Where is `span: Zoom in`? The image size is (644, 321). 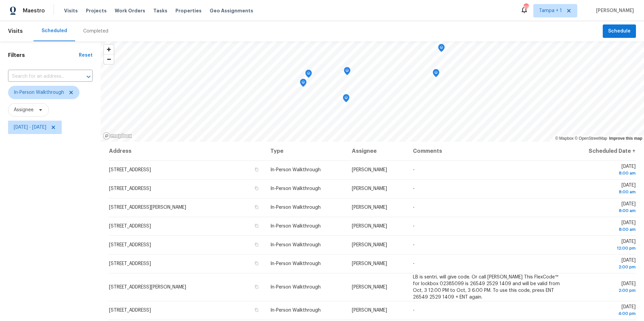
span: Zoom in is located at coordinates (109, 49).